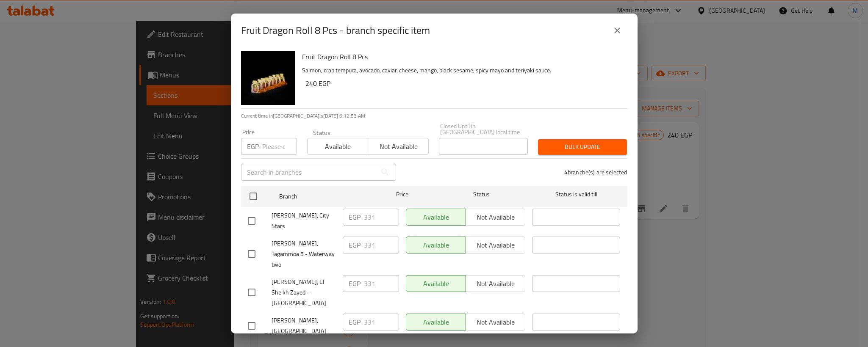  What do you see at coordinates (336, 31) in the screenshot?
I see `h2: Fruit Dragon Roll 8 Pcs - branch specific item` at bounding box center [336, 31].